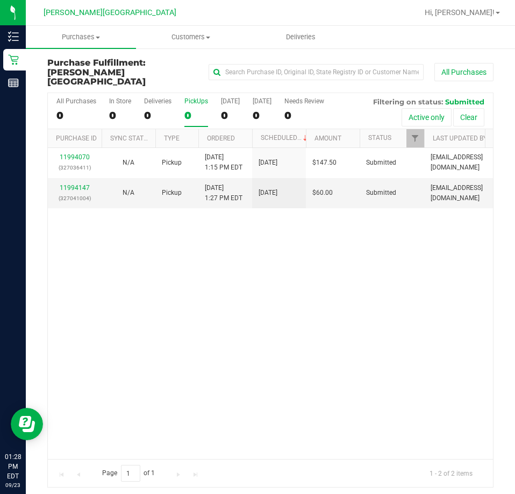 This screenshot has width=515, height=494. I want to click on div: Needs Review, so click(304, 101).